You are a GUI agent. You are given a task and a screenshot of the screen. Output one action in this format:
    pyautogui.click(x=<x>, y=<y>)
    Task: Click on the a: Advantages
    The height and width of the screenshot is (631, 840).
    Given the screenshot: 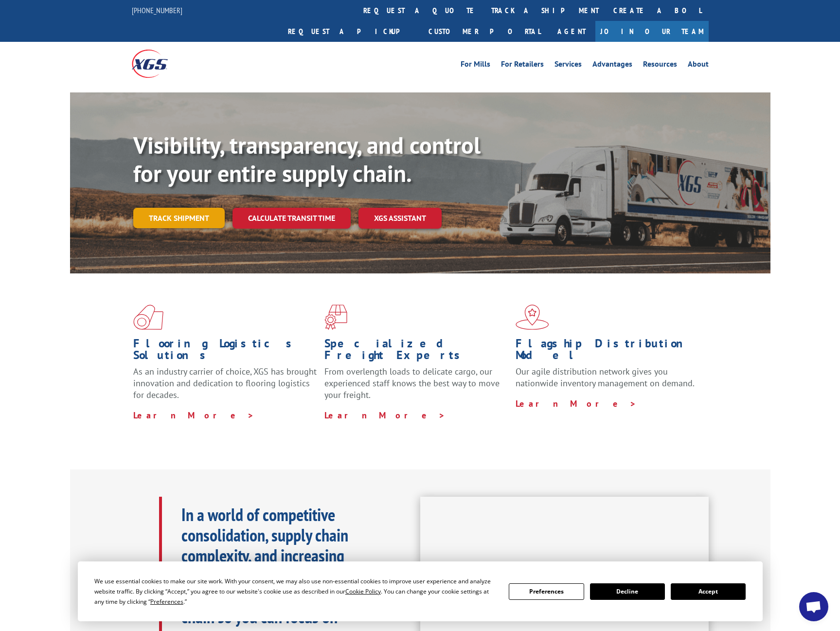 What is the action you would take?
    pyautogui.click(x=612, y=65)
    